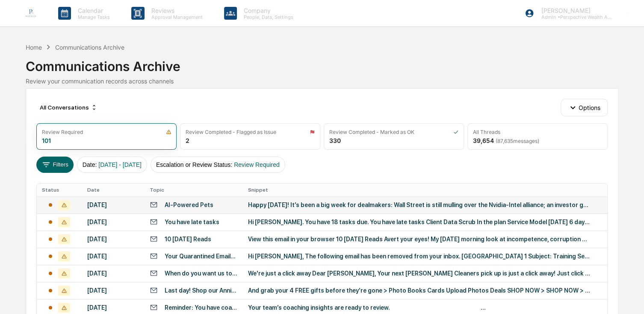  What do you see at coordinates (62, 132) in the screenshot?
I see `div: Review Required` at bounding box center [62, 132].